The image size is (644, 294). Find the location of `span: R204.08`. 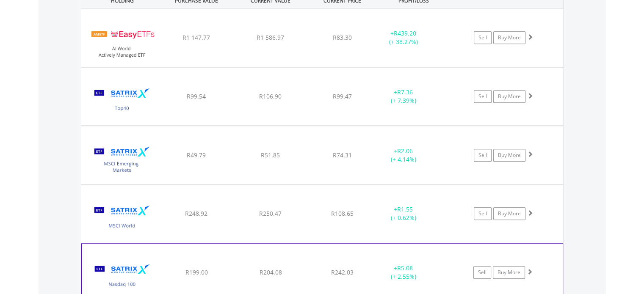

span: R204.08 is located at coordinates (270, 272).